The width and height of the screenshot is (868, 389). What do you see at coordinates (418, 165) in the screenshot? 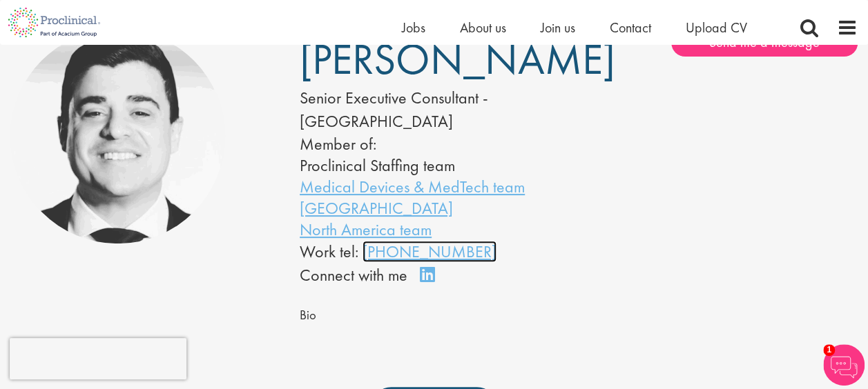
I see `li: Proclinical Staffing team` at bounding box center [418, 165].